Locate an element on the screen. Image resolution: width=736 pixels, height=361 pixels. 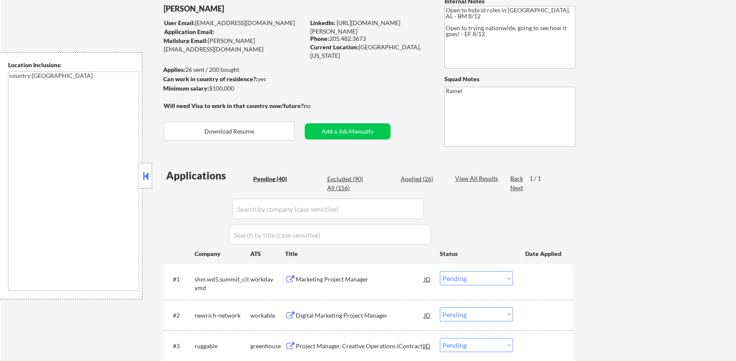
div: Digital Marketing Project Manager is located at coordinates (360, 315).